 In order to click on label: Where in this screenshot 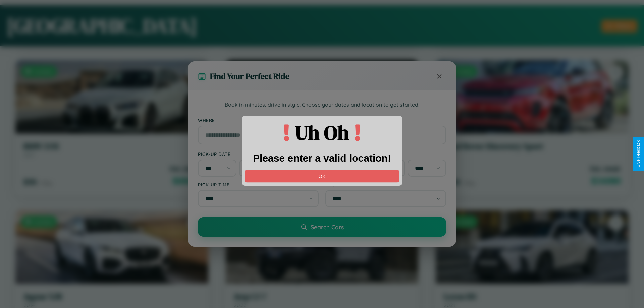, I will do `click(322, 120)`.